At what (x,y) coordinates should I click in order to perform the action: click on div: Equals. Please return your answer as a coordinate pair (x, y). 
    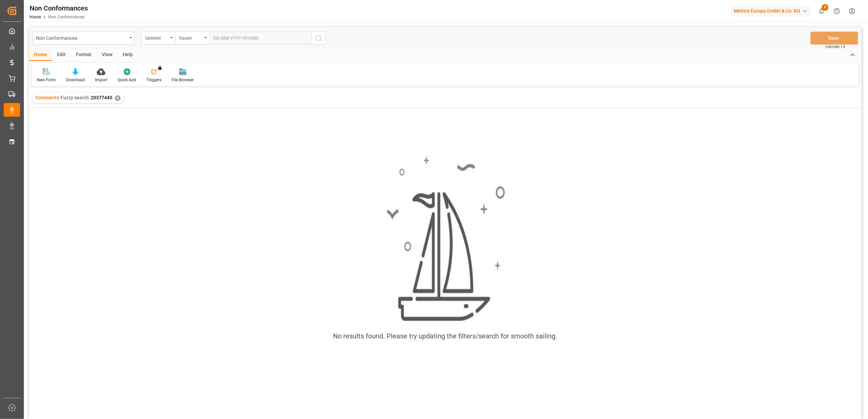
    Looking at the image, I should click on (191, 37).